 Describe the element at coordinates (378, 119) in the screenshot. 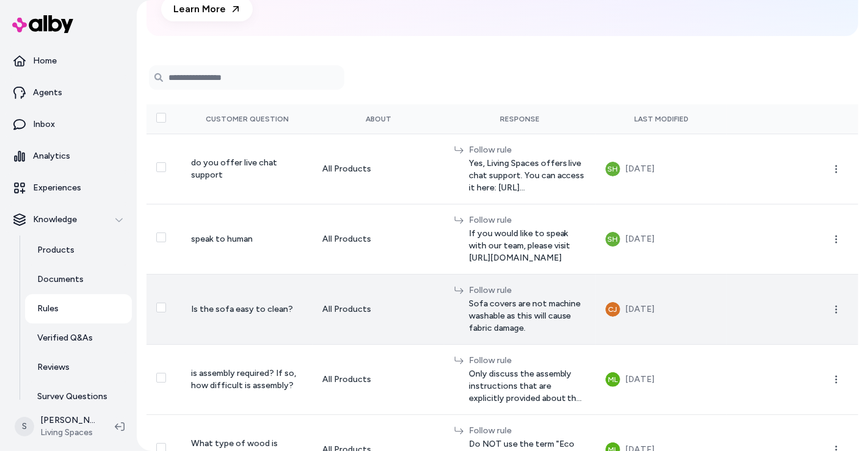

I see `div: About` at that location.